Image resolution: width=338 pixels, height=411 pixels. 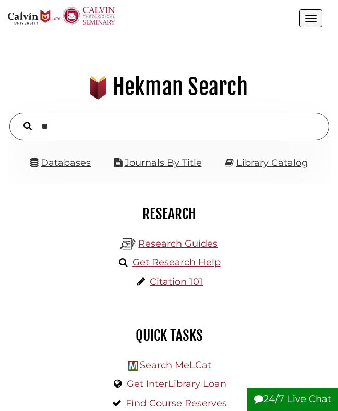 What do you see at coordinates (28, 125) in the screenshot?
I see `button: Search` at bounding box center [28, 125].